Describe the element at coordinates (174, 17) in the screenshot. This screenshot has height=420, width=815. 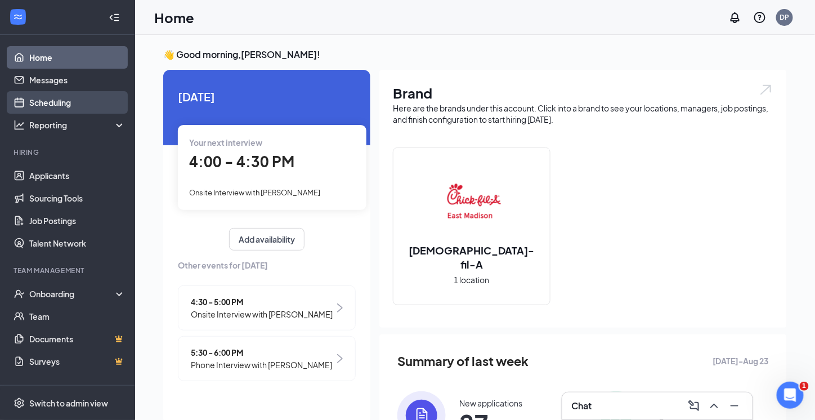
I see `h1: Home` at that location.